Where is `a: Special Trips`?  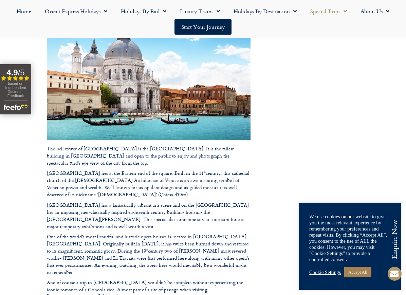
a: Special Trips is located at coordinates (328, 11).